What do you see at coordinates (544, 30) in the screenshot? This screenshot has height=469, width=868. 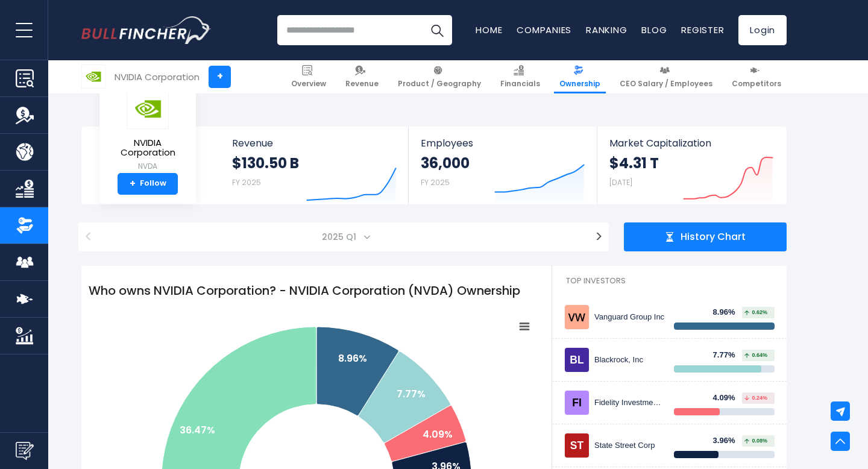 I see `a: Companies` at bounding box center [544, 30].